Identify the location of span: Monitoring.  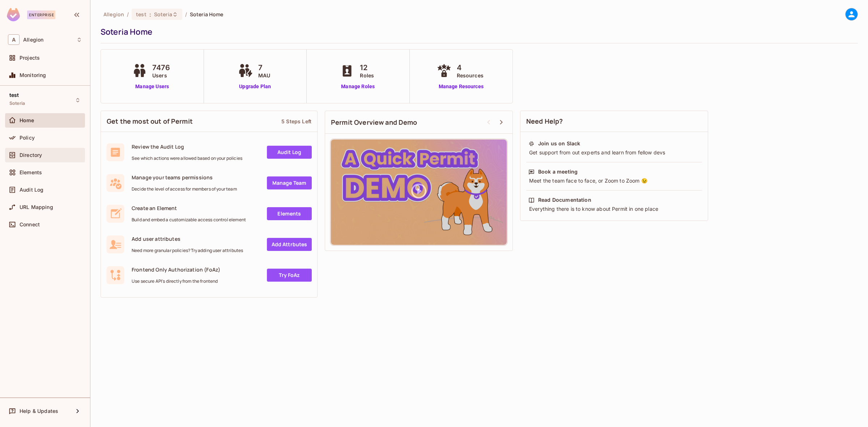
(33, 76).